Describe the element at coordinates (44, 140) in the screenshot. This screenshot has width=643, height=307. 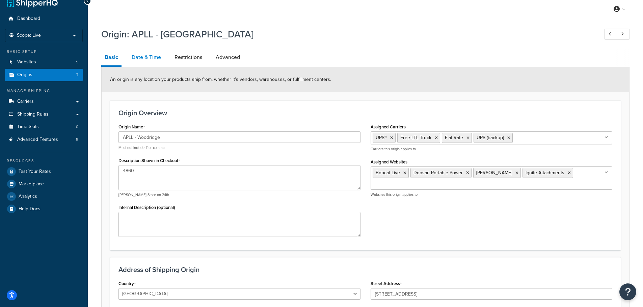
I see `li: Advanced Features` at that location.